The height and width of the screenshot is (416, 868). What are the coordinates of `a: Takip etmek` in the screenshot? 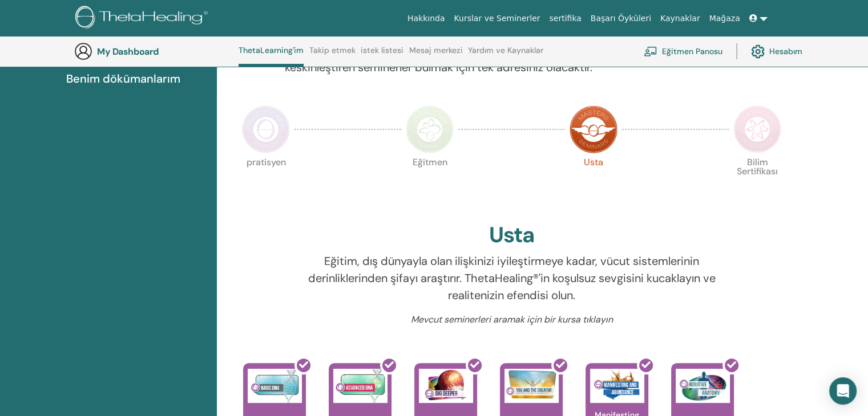 It's located at (332, 55).